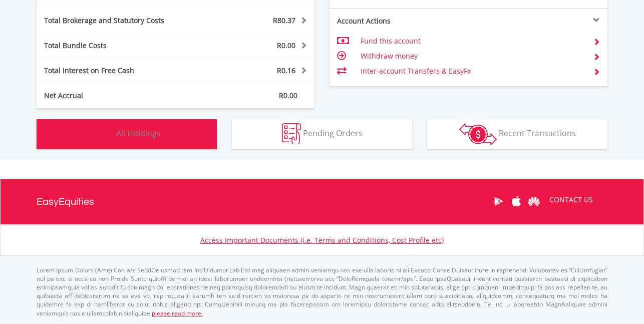  What do you see at coordinates (473, 71) in the screenshot?
I see `td: Inter-account Transfers & EasyFx` at bounding box center [473, 71].